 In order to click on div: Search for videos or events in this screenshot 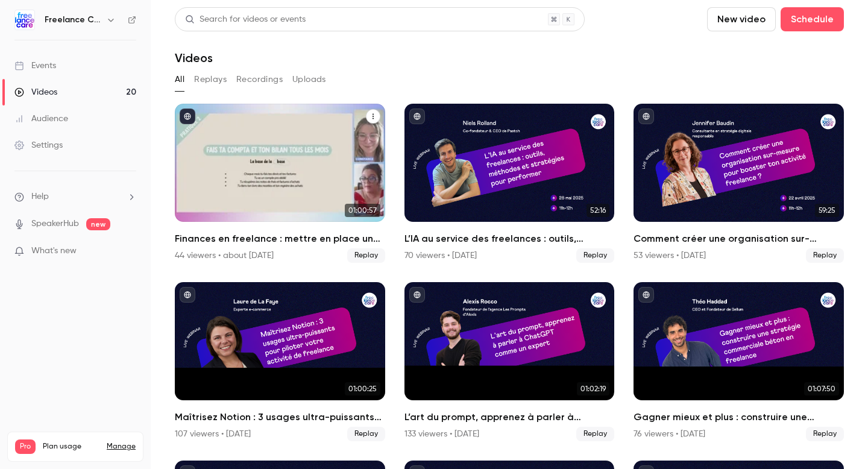, I will do `click(245, 20)`.